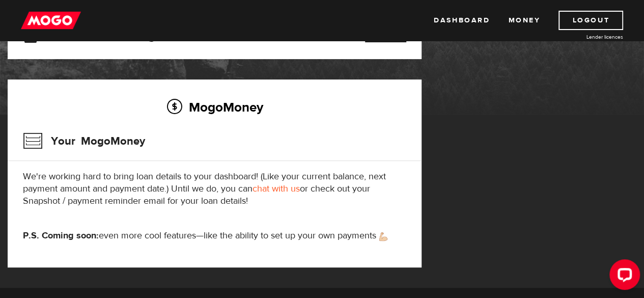  What do you see at coordinates (585, 37) in the screenshot?
I see `a: Lender licences` at bounding box center [585, 37].